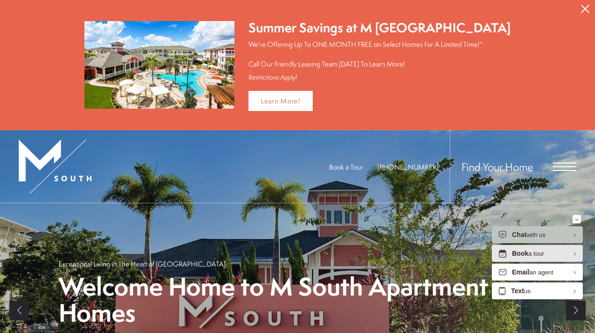 The image size is (595, 333). Describe the element at coordinates (497, 167) in the screenshot. I see `span: Find Your Home` at that location.